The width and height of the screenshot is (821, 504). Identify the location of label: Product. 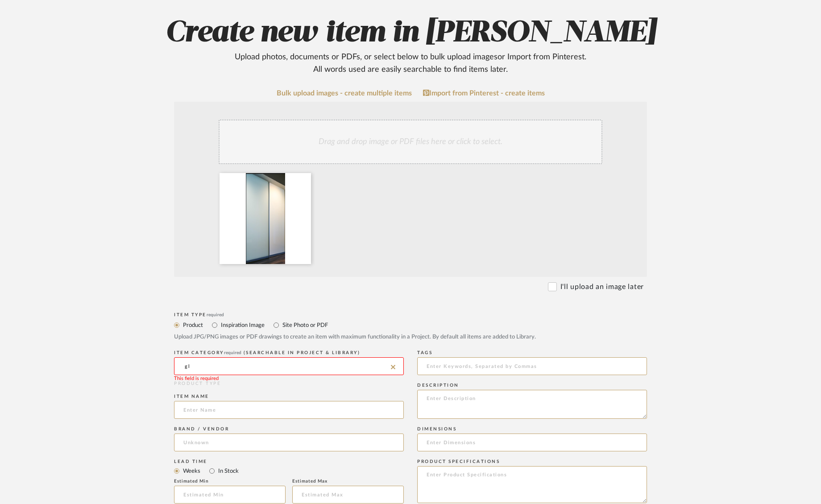
(193, 326).